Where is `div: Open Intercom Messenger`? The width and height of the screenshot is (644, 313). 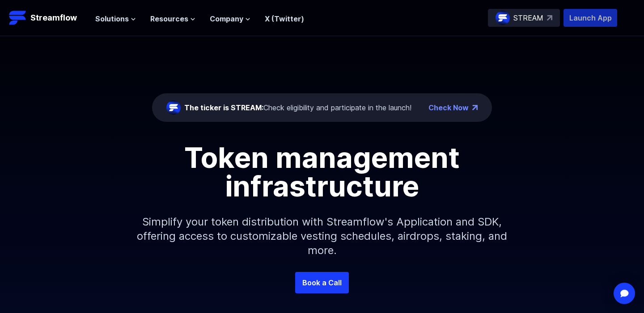 div: Open Intercom Messenger is located at coordinates (624, 293).